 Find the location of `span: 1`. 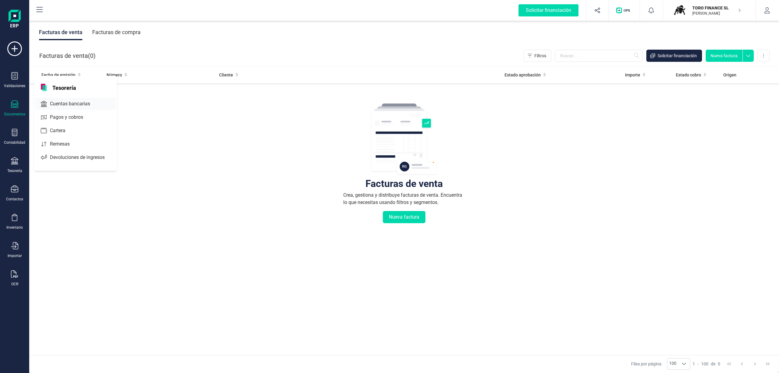

span: 1 is located at coordinates (694, 364).